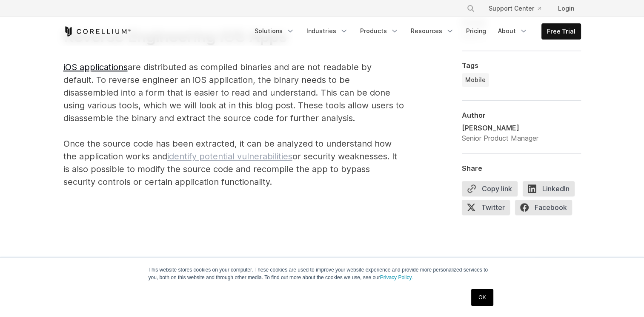 This screenshot has height=317, width=644. I want to click on a: Solutions, so click(274, 31).